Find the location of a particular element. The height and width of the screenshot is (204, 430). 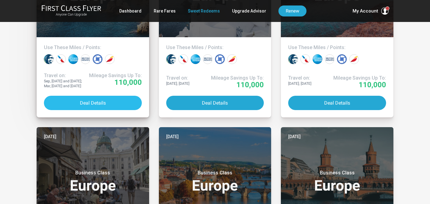

span: My Account is located at coordinates (365, 11).